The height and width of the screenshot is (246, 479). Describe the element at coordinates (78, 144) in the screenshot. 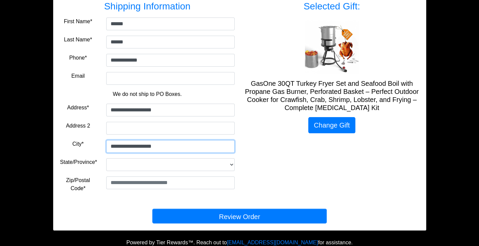

I see `label: City*` at that location.